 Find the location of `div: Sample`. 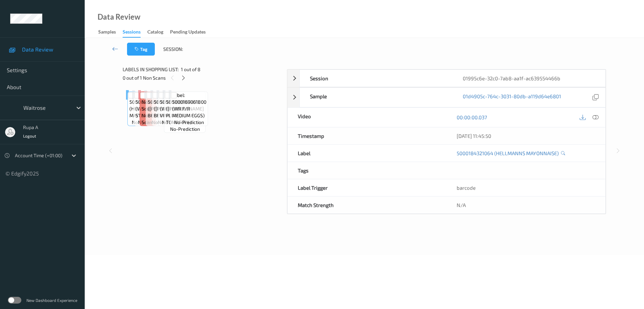

div: Sample is located at coordinates (376, 97).